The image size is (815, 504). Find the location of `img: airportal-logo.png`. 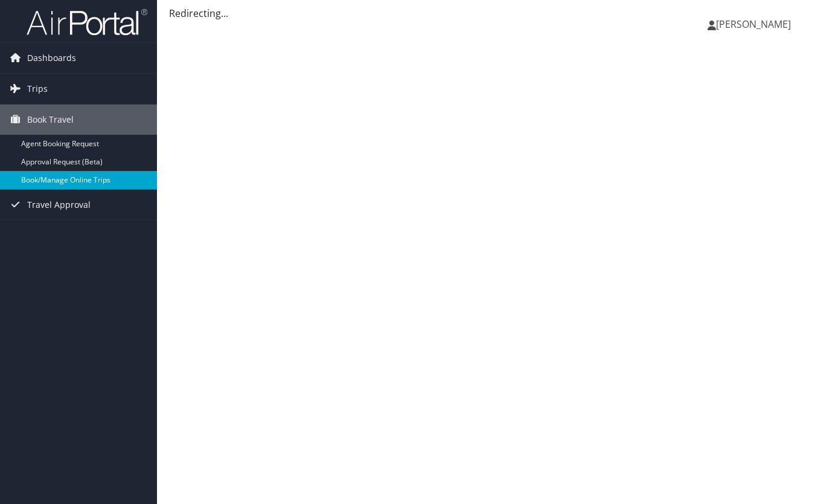

img: airportal-logo.png is located at coordinates (87, 21).